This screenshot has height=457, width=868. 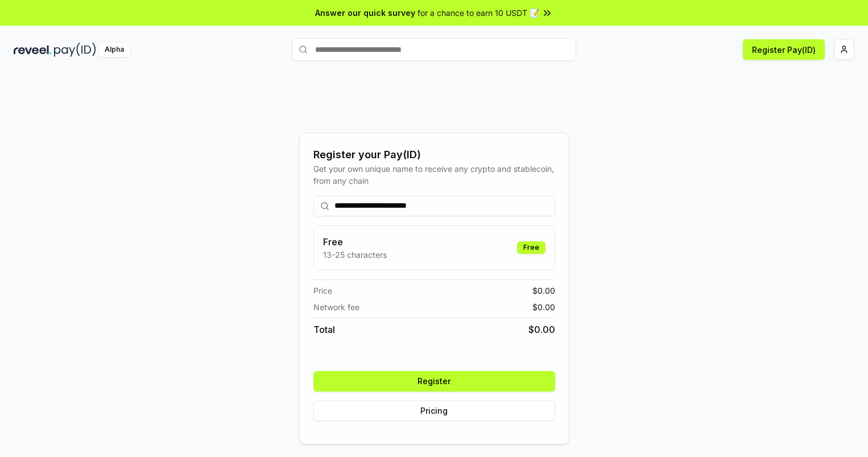 I want to click on span: Total, so click(x=325, y=330).